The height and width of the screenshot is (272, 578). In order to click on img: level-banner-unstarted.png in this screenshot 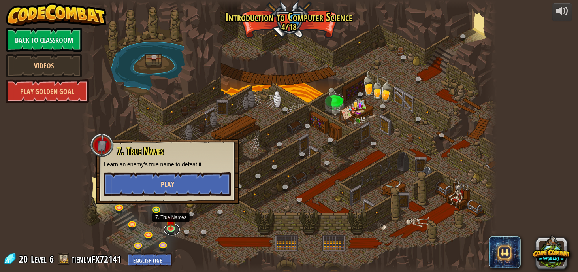, I will do `click(171, 220)`.